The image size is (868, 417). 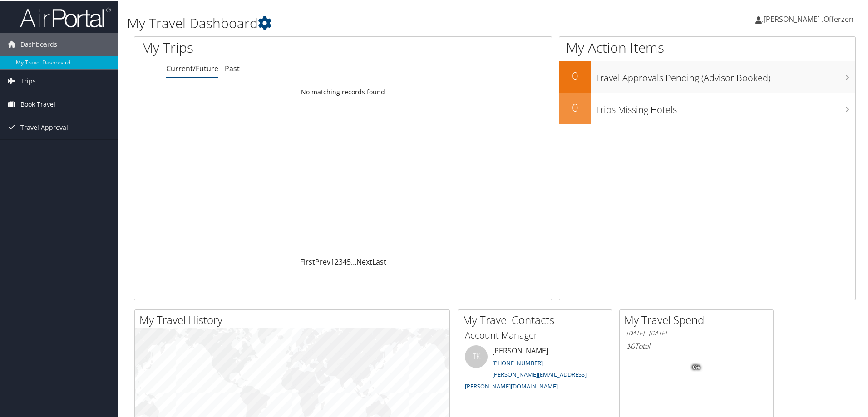 I want to click on a: 5, so click(x=349, y=261).